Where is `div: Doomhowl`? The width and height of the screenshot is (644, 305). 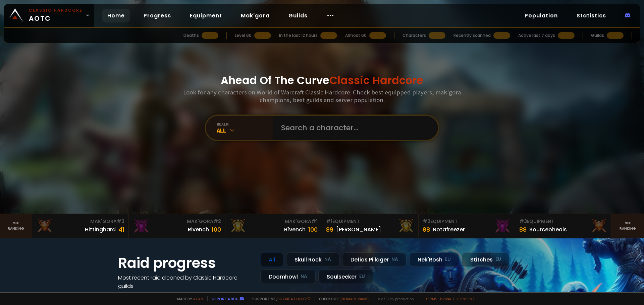
div: Doomhowl is located at coordinates (288, 277).